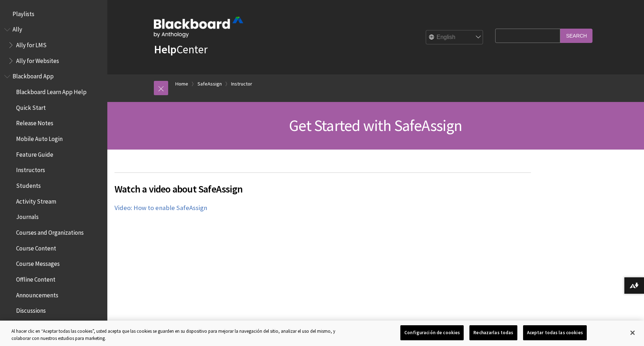 This screenshot has width=644, height=346. I want to click on div: Al hacer clic en “Aceptar todas las cookies”, usted acepta que las cookies se guarden en su dispo..., so click(183, 335).